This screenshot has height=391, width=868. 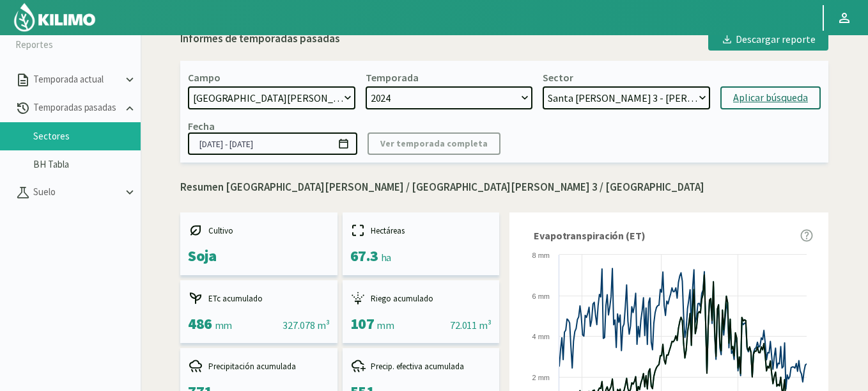 I want to click on div: Sector, so click(x=558, y=77).